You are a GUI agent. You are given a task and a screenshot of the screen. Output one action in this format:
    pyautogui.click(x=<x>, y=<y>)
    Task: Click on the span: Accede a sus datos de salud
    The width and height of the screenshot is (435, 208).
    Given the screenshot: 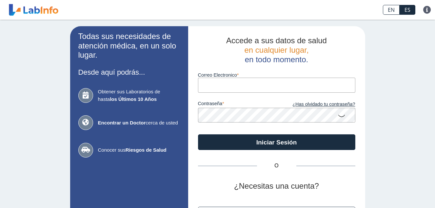 What is the action you would take?
    pyautogui.click(x=276, y=40)
    